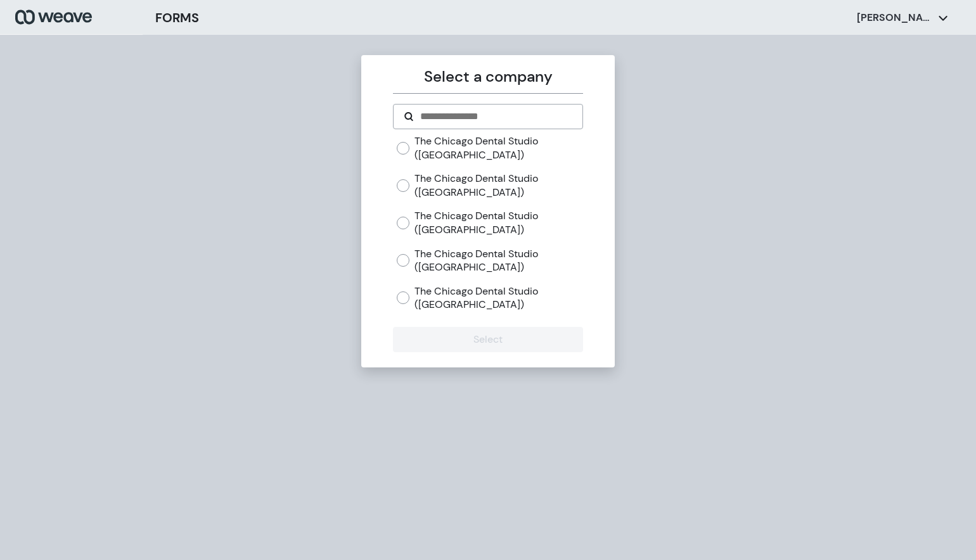 The height and width of the screenshot is (560, 976). Describe the element at coordinates (487, 77) in the screenshot. I see `p: Select a company` at that location.